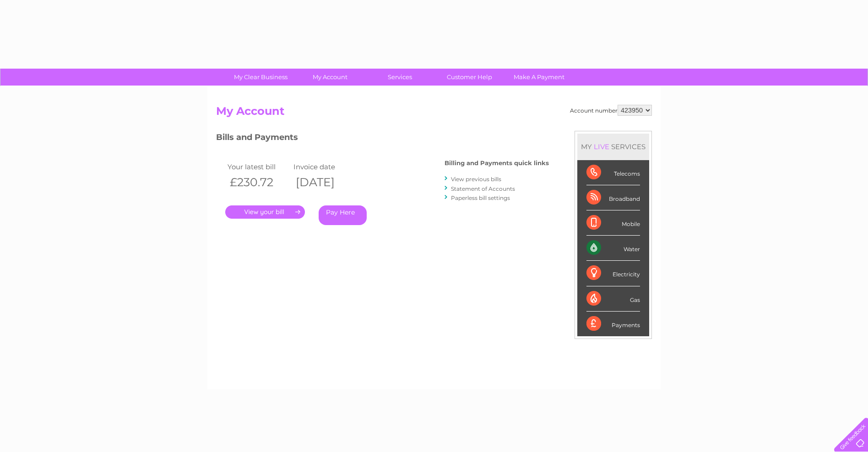  Describe the element at coordinates (497, 163) in the screenshot. I see `h4: Billing and Payments quick links` at that location.